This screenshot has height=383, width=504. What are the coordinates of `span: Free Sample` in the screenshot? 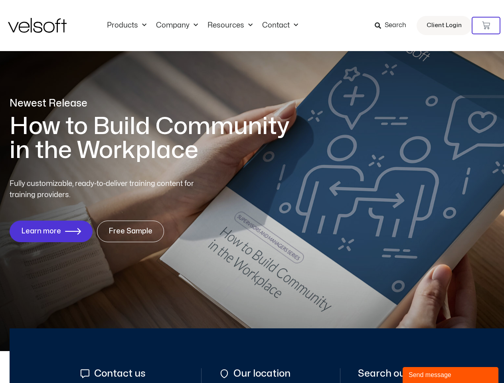 It's located at (131, 232).